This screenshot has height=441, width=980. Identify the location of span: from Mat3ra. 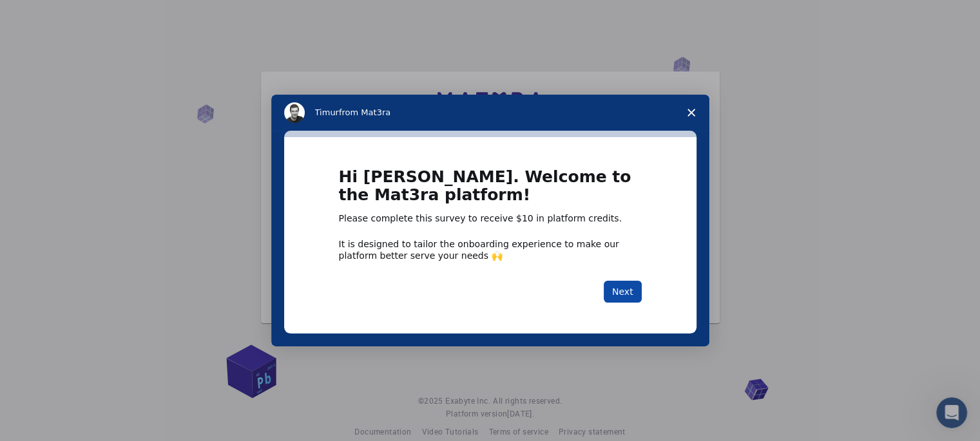
(365, 112).